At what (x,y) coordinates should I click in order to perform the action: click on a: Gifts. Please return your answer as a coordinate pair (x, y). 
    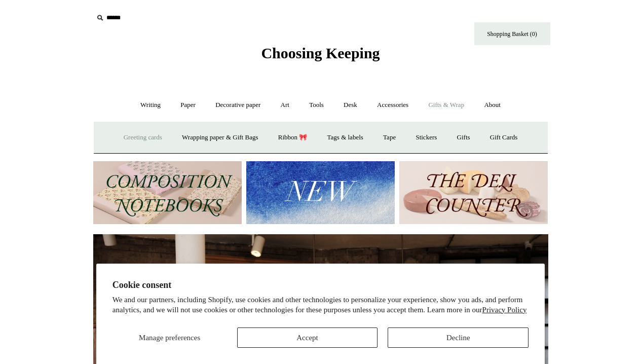
    Looking at the image, I should click on (464, 137).